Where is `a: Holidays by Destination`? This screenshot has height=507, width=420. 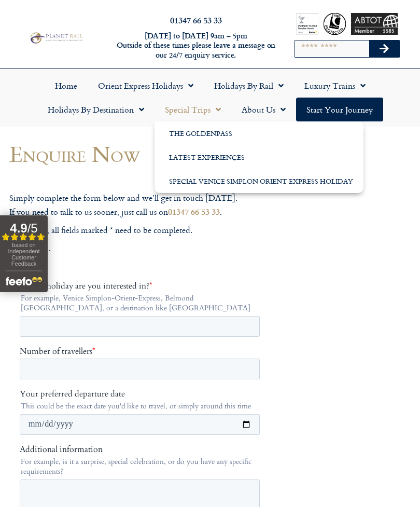 a: Holidays by Destination is located at coordinates (96, 110).